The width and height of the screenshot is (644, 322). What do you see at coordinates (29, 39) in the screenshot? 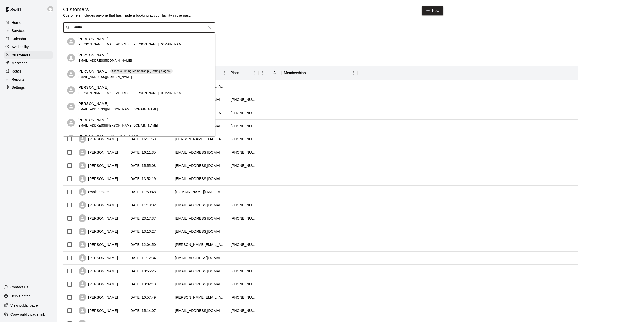
I see `a: Calendar` at bounding box center [29, 39].